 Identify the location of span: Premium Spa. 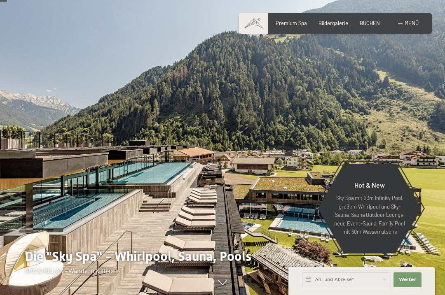
(291, 23).